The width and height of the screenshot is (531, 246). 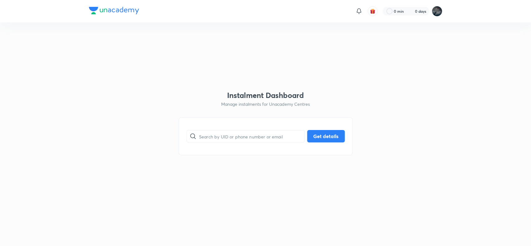 I want to click on button: avatar, so click(x=373, y=11).